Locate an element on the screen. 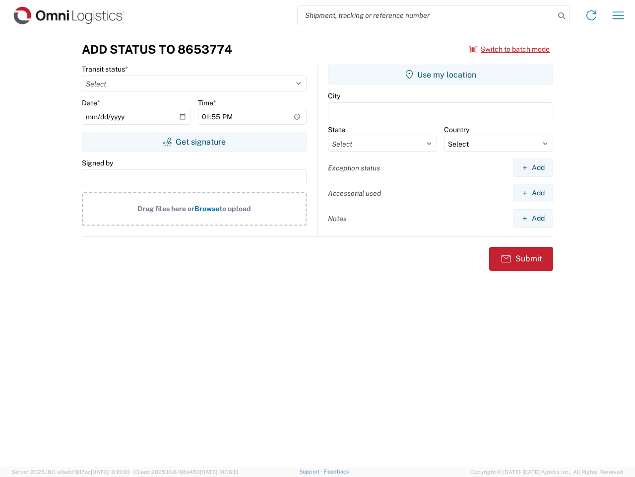 The image size is (635, 477). label: Country is located at coordinates (457, 130).